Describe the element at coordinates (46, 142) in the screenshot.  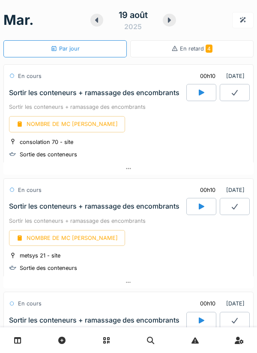
I see `div: consolation 70 - site` at that location.